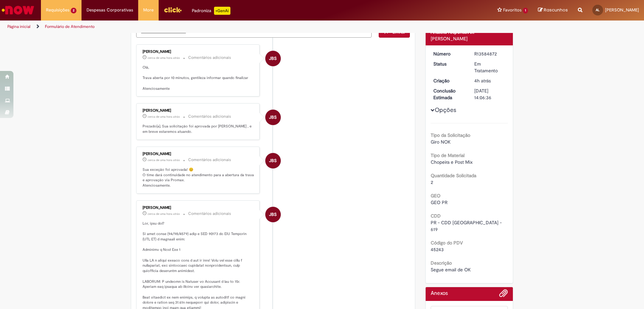  Describe the element at coordinates (70, 27) in the screenshot. I see `a: Formulário de Atendimento` at that location.